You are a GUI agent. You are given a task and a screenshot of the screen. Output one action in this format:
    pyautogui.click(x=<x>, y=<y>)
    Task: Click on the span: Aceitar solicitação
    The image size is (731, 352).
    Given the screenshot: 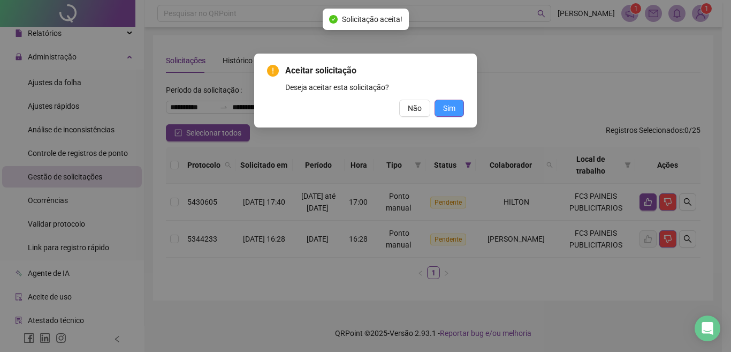 What is the action you would take?
    pyautogui.click(x=375, y=71)
    